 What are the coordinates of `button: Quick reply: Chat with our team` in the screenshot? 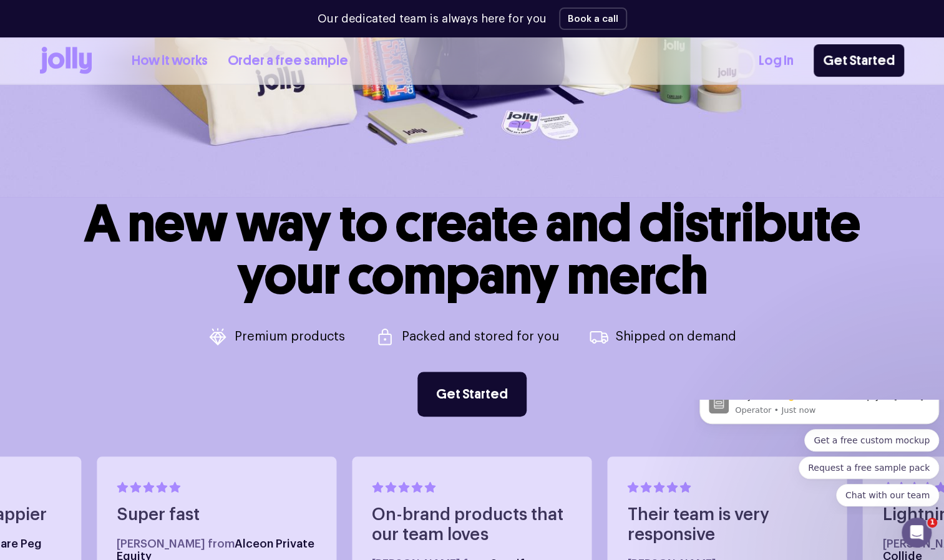 It's located at (193, 95).